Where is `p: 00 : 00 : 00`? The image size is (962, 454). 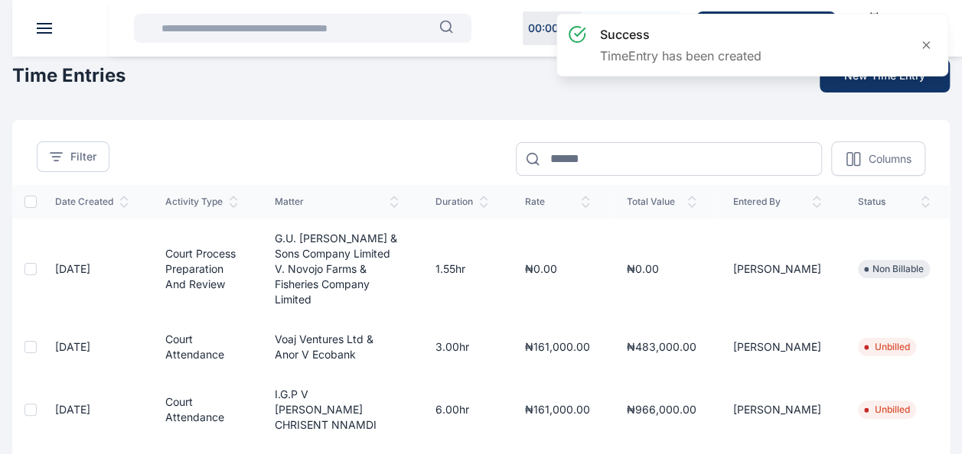
p: 00 : 00 : 00 is located at coordinates (552, 28).